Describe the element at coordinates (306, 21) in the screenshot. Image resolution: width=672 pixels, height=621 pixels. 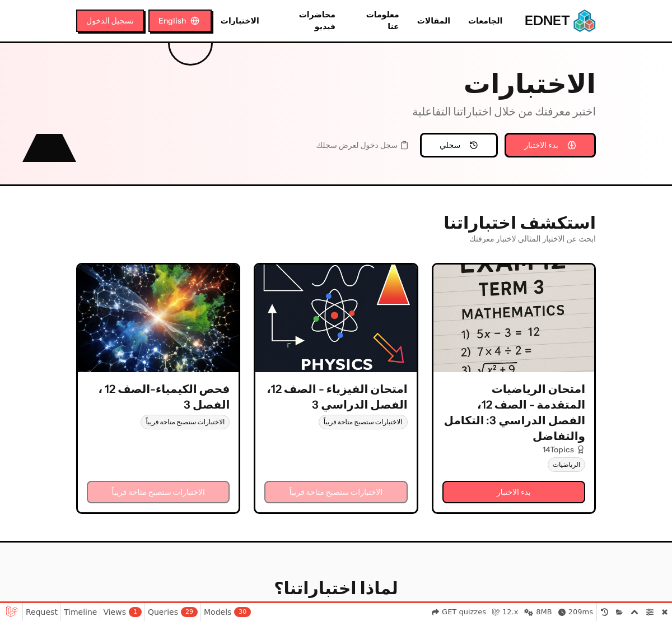
I see `a: محاضرات فيديو` at that location.